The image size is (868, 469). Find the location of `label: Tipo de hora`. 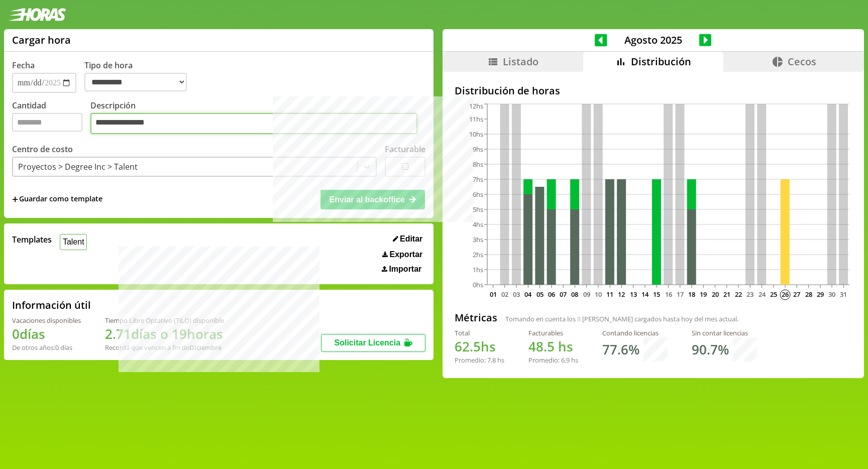

label: Tipo de hora is located at coordinates (140, 76).